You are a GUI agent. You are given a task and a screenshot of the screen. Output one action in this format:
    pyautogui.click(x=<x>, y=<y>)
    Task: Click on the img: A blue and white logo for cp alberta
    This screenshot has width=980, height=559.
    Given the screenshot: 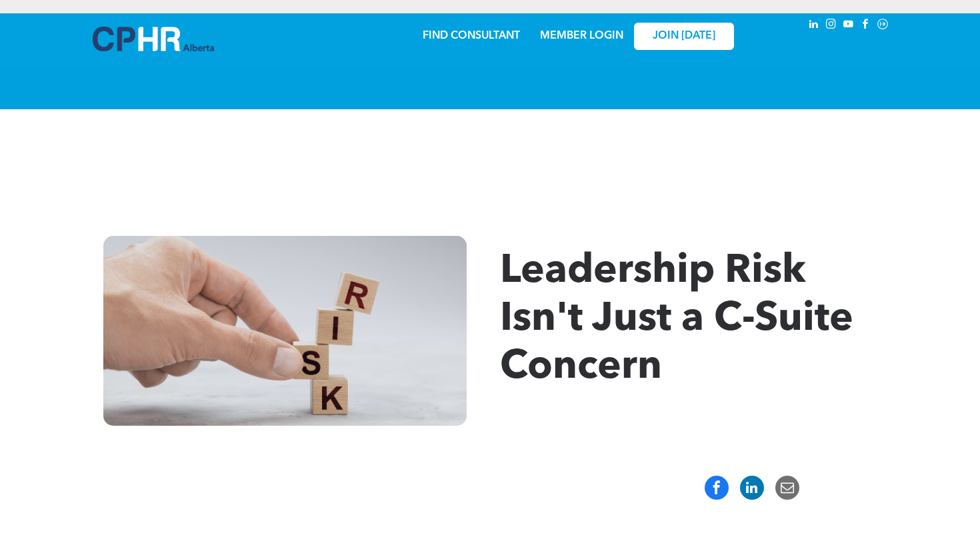 What is the action you would take?
    pyautogui.click(x=154, y=39)
    